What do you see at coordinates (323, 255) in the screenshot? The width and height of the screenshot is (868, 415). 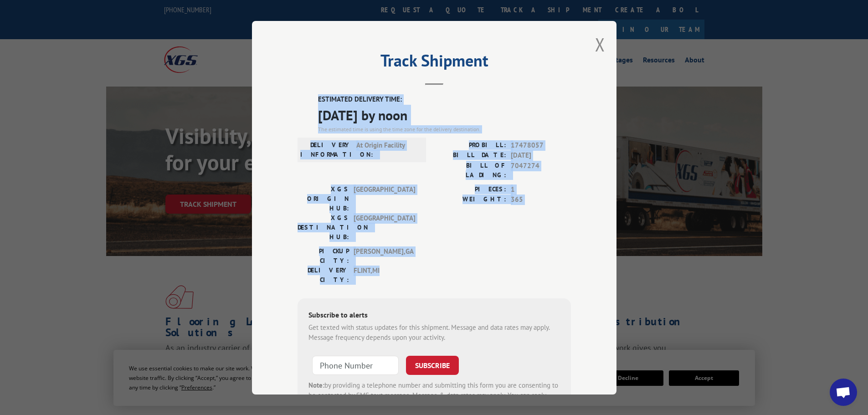 I see `label: PICKUP CITY:` at bounding box center [323, 255].